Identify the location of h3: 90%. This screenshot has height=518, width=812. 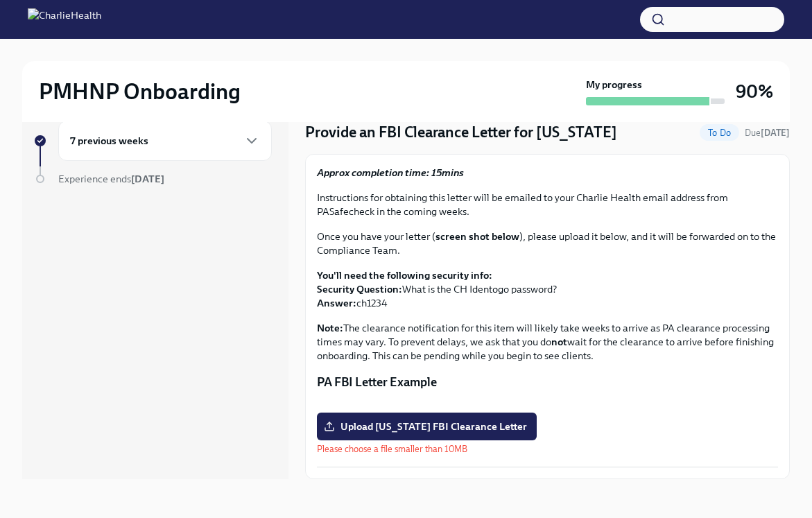
(754, 92).